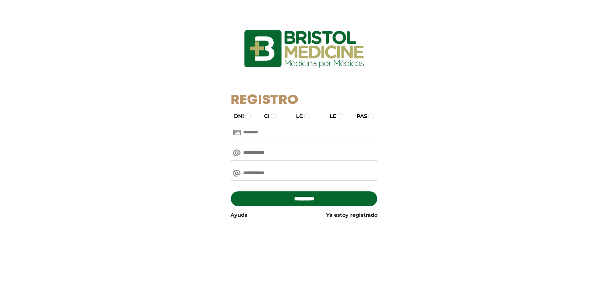 The width and height of the screenshot is (608, 302). Describe the element at coordinates (239, 215) in the screenshot. I see `a: Ayuda` at that location.